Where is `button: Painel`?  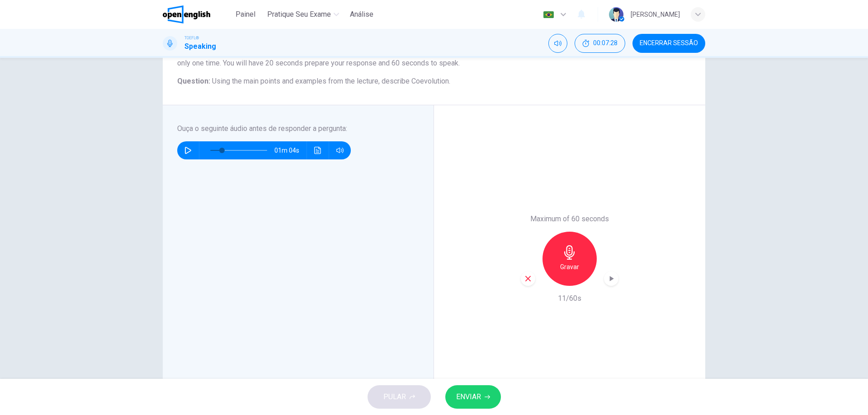 button: Painel is located at coordinates (245, 15).